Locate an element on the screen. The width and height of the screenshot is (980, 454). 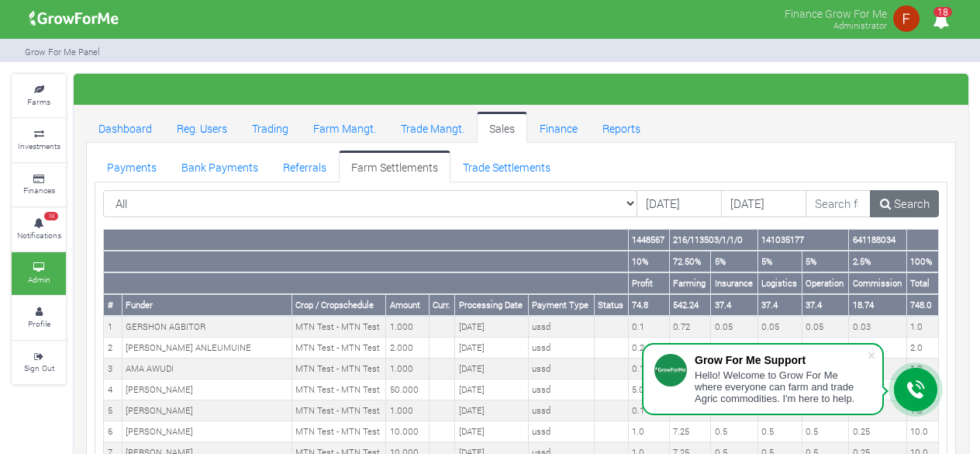
th: Profit is located at coordinates (649, 283).